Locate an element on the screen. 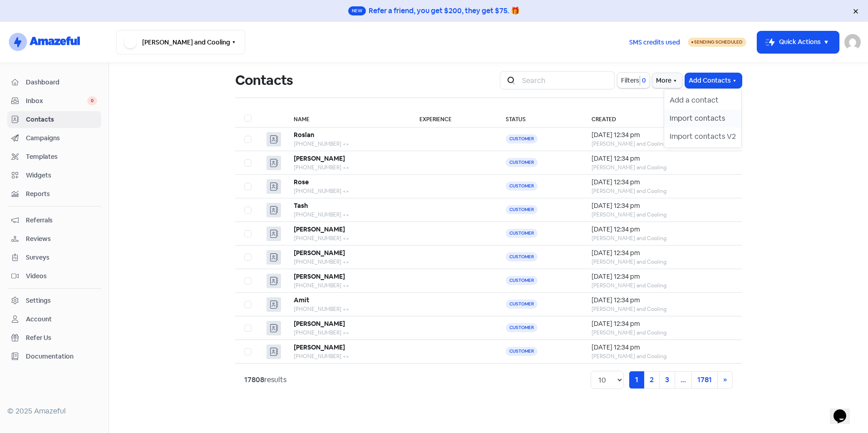 This screenshot has width=868, height=433. a: Widgets is located at coordinates (54, 175).